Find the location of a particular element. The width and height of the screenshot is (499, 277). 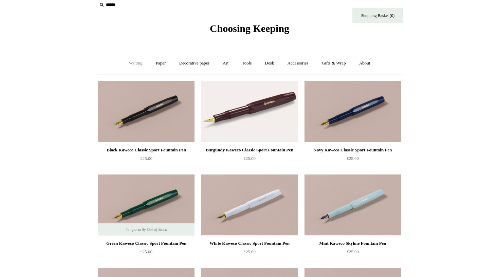

a: Mint Kaweco Skyline Fountain Pen £25.00 is located at coordinates (353, 253).